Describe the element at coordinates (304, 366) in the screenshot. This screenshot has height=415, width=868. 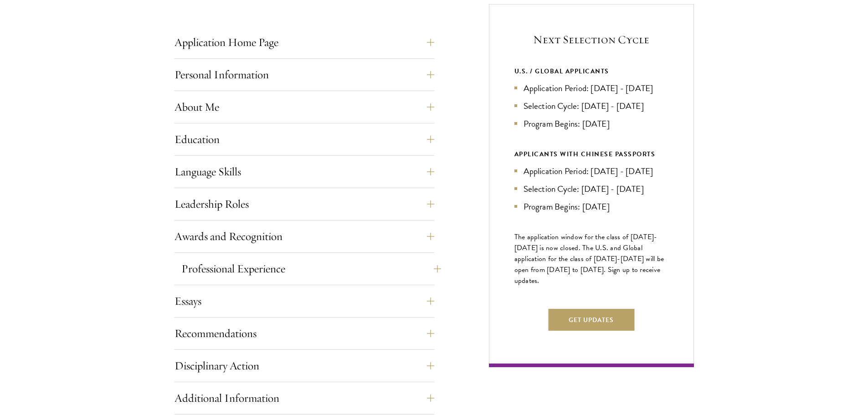
I see `button: Disciplinary Action` at that location.